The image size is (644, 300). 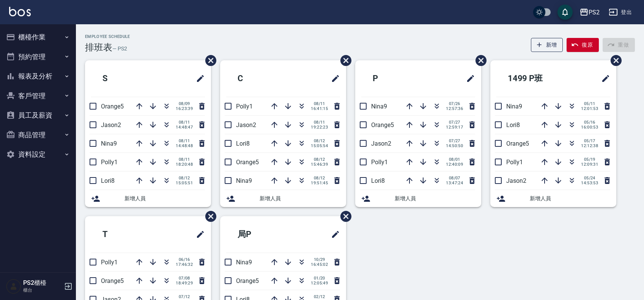 What do you see at coordinates (38, 56) in the screenshot?
I see `button: 預約管理` at bounding box center [38, 56].